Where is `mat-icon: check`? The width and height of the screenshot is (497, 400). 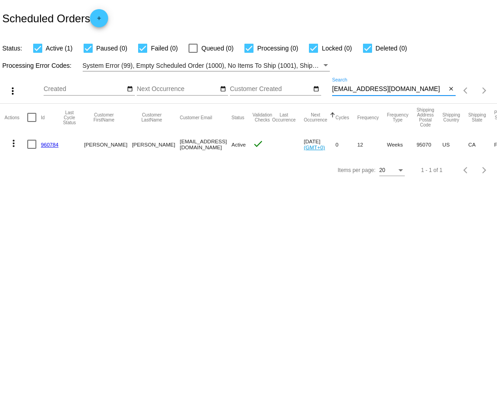 mat-icon: check is located at coordinates (258, 144).